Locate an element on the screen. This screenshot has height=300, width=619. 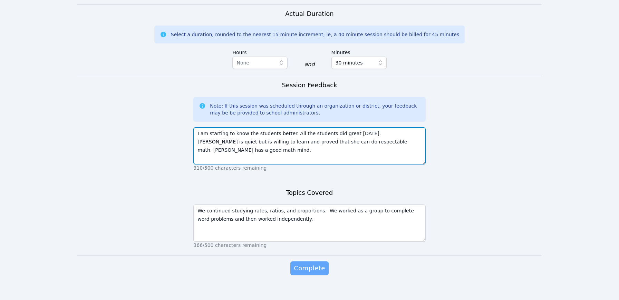
div: Select a duration, rounded to the nearest 15 minute increment; ie, a 40 minute session should be ... is located at coordinates (315, 35).